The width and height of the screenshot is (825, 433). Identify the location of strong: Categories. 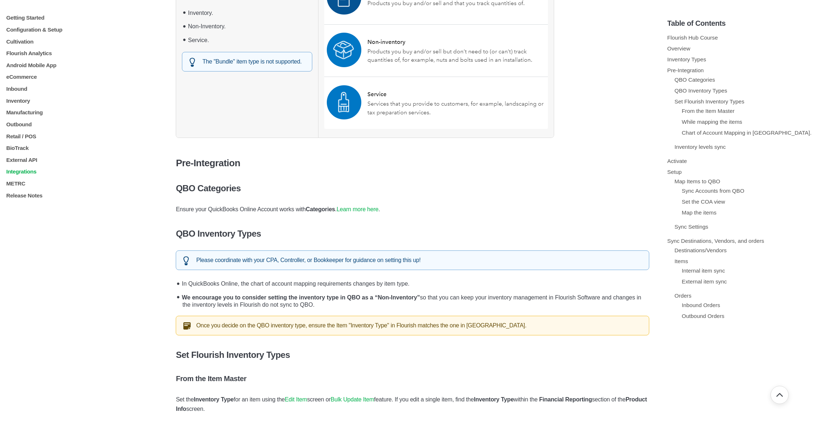
(320, 209).